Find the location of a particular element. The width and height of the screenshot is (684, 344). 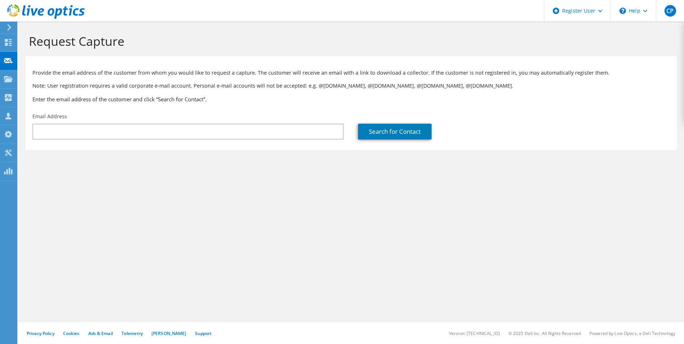

p: Note: User registration requires a valid corporate e-mail account. Personal e-mail accounts will ... is located at coordinates (351, 86).